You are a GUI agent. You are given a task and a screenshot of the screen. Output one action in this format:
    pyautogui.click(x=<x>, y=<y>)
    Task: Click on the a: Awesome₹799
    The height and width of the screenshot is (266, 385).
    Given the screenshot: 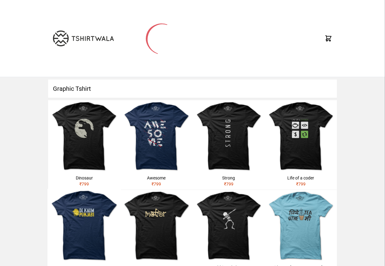 What is the action you would take?
    pyautogui.click(x=156, y=145)
    